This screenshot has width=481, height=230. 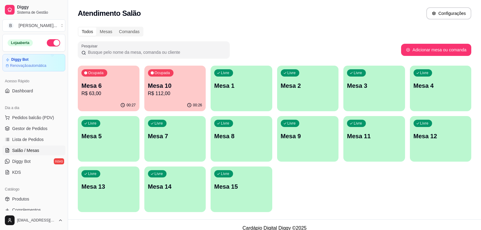 What do you see at coordinates (23, 91) in the screenshot?
I see `span: Dashboard` at bounding box center [23, 91].